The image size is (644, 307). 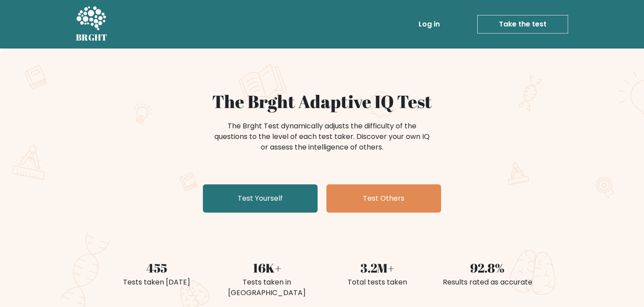 What do you see at coordinates (377, 268) in the screenshot?
I see `div: 3.2M+` at bounding box center [377, 268].